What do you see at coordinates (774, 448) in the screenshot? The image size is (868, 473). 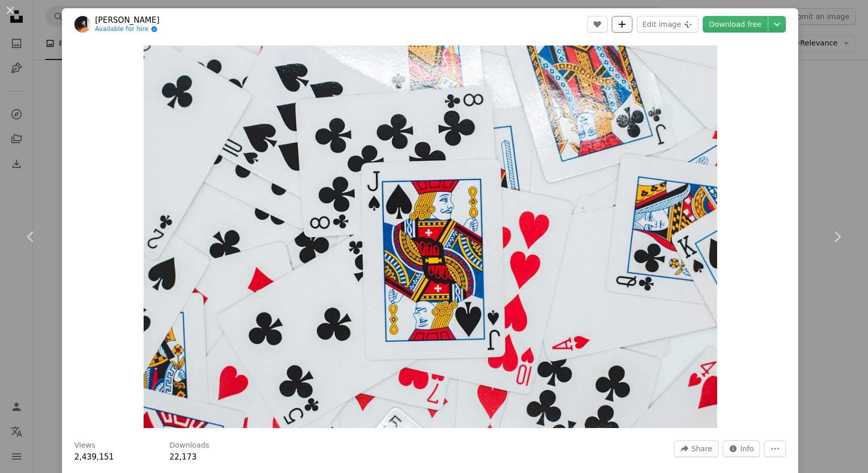 I see `button: More Actions` at bounding box center [774, 448].